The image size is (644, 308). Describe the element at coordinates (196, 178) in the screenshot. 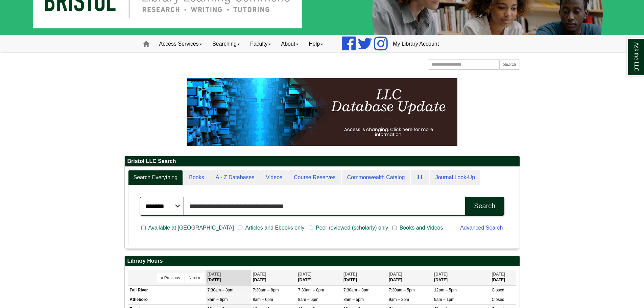

I see `a: Books` at that location.